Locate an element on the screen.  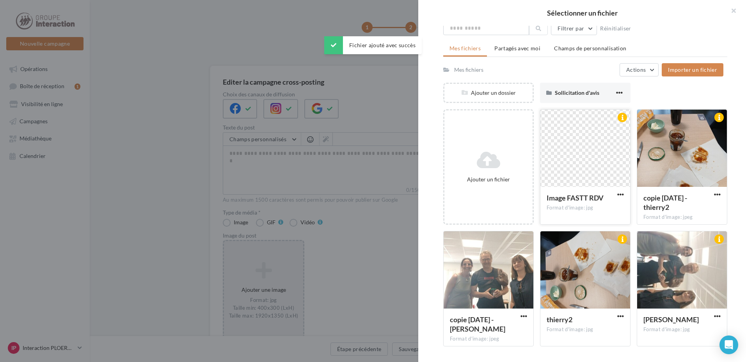
div: Mes fichiers is located at coordinates (468, 70).